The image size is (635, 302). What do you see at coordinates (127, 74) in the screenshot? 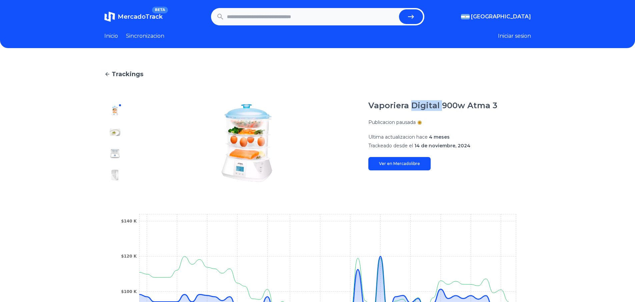
I see `span: Trackings` at bounding box center [127, 74].